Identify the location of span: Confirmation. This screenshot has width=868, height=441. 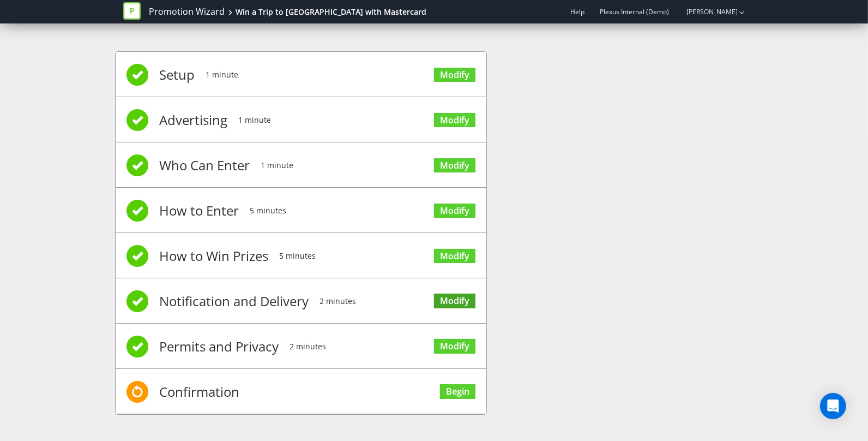
(199, 392).